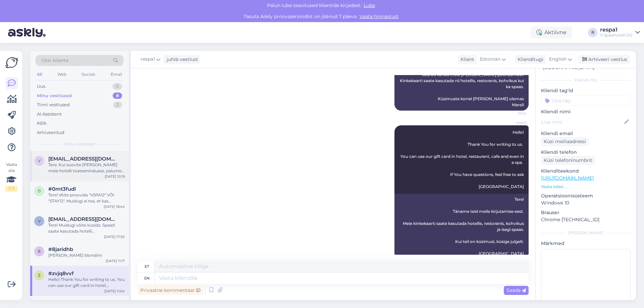 The height and width of the screenshot is (308, 644). I want to click on div: Arhiveeritud, so click(50, 133).